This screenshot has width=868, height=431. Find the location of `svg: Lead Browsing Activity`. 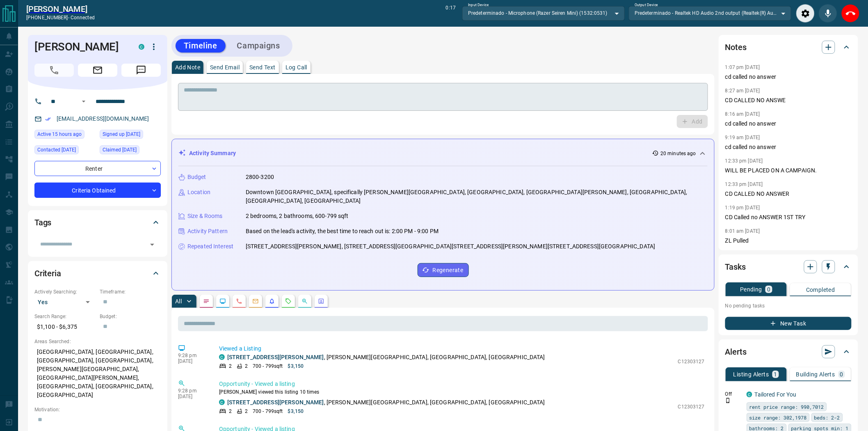

svg: Lead Browsing Activity is located at coordinates (223, 301).